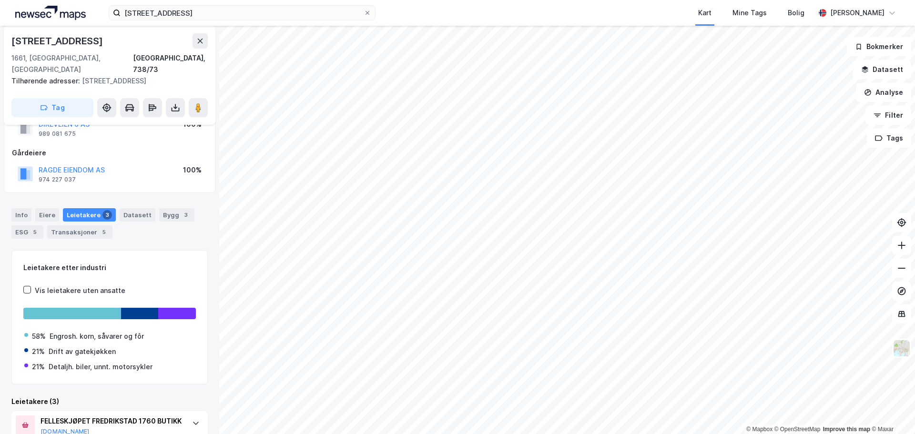  Describe the element at coordinates (705, 13) in the screenshot. I see `div: Kart` at that location.